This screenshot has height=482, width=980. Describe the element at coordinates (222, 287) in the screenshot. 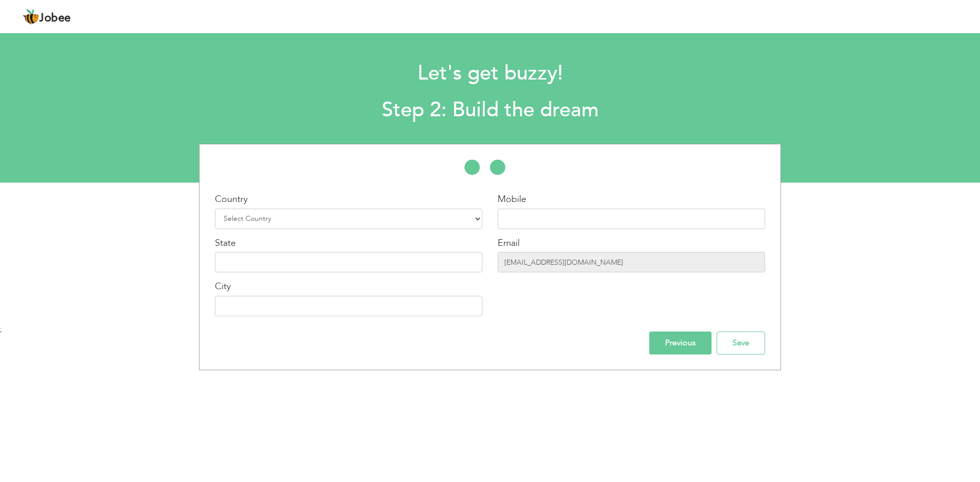

I see `label: City` at that location.